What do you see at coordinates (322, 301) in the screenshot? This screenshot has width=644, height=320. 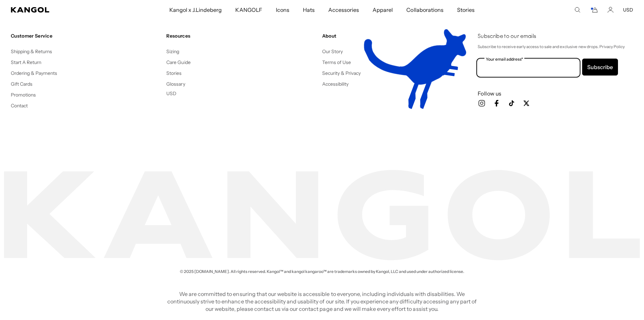 I see `p: We are committed to ensuring that our website is accessible to everyone, including individuals wi...` at bounding box center [322, 301].